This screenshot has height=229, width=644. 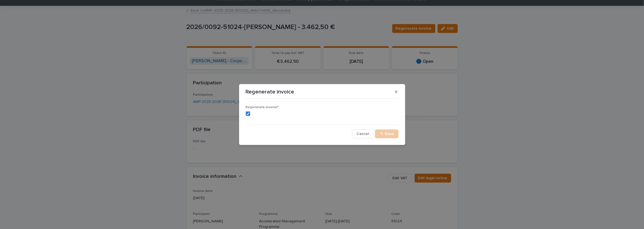 What do you see at coordinates (262, 107) in the screenshot?
I see `span: Regenerate invoice?` at bounding box center [262, 107].